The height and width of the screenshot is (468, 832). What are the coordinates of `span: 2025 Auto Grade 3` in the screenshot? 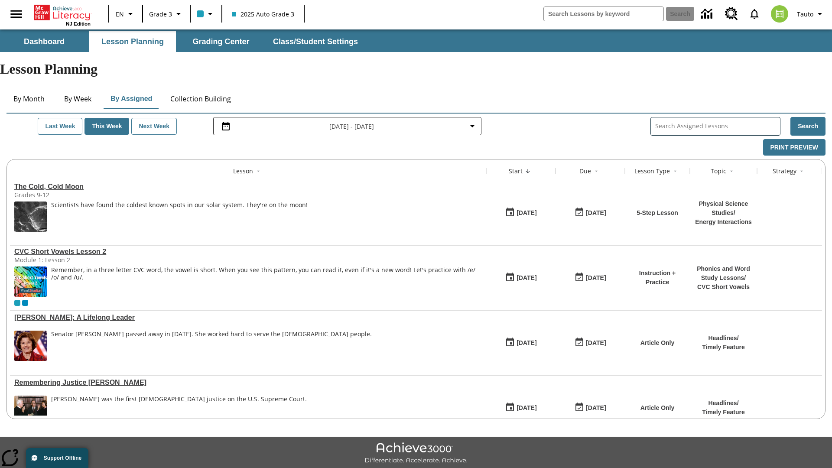 It's located at (263, 14).